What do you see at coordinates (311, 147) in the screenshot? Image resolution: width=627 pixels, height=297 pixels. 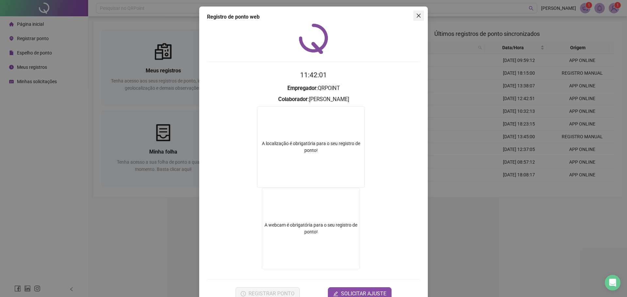 I see `div: A localização é obrigatória para o seu registro de ponto!` at bounding box center [311, 147].